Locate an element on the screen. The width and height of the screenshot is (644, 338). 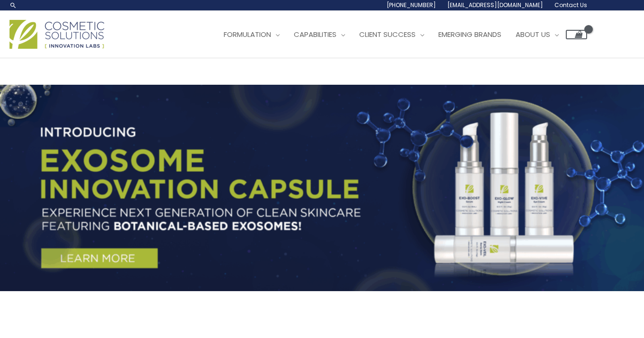
span: Contact Us is located at coordinates (571, 5).